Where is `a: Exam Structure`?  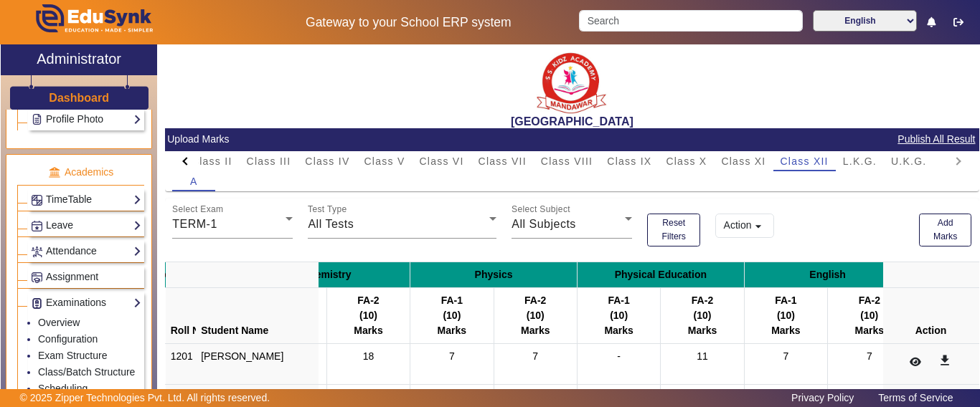
a: Exam Structure is located at coordinates (72, 356).